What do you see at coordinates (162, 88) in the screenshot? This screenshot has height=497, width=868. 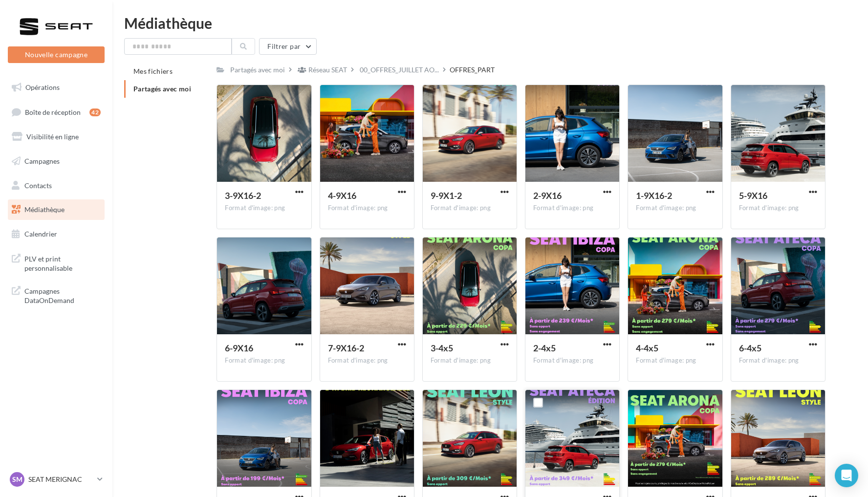 I see `span: Partagés avec moi` at bounding box center [162, 88].